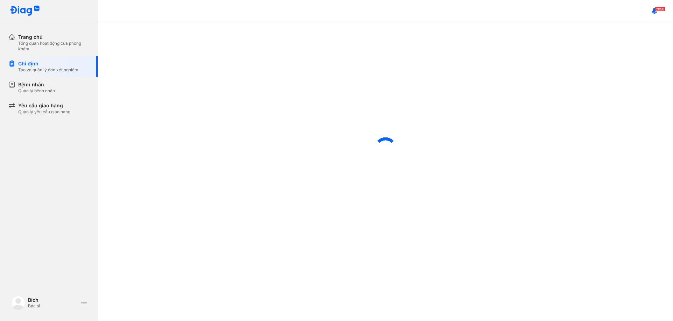  I want to click on div: Quản lý bệnh nhân, so click(36, 91).